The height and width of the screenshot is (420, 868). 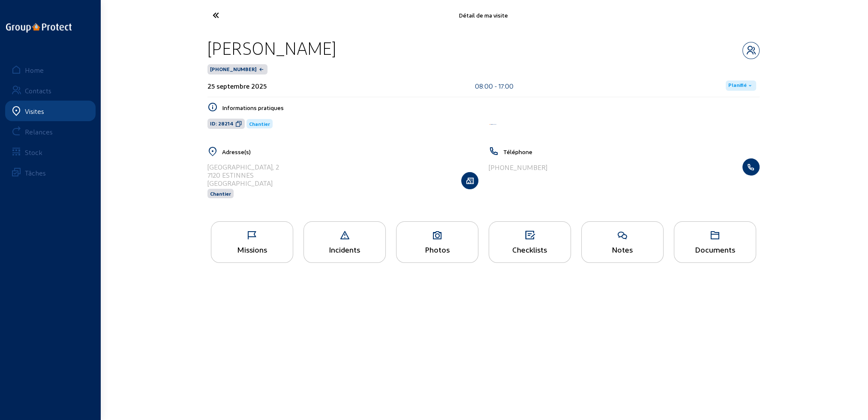 I want to click on h5: Informations pratiques, so click(x=491, y=107).